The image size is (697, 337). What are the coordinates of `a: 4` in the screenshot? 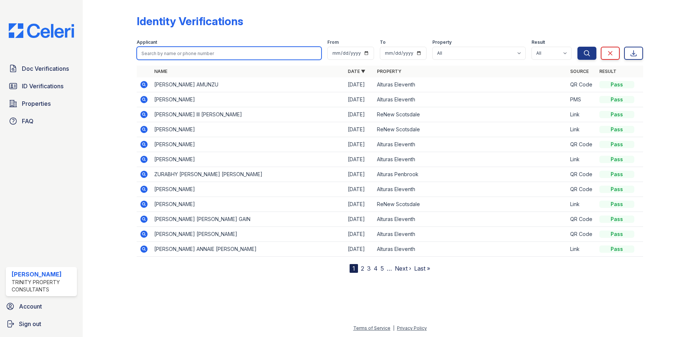 It's located at (376, 268).